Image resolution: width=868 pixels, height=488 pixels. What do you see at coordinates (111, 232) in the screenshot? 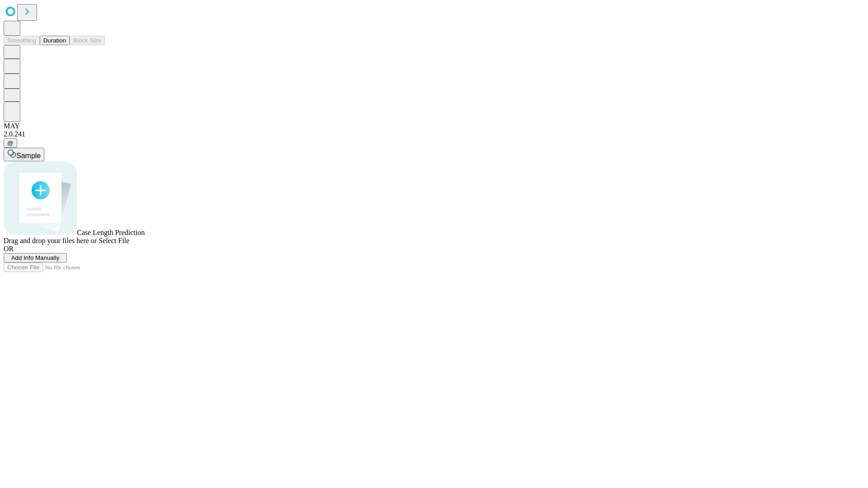
I see `span: Case Length Prediction` at bounding box center [111, 232].